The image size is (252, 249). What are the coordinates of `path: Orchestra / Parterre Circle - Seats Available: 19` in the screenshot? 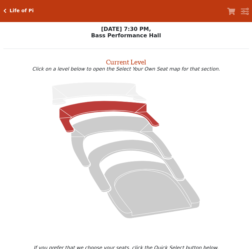 It's located at (152, 189).